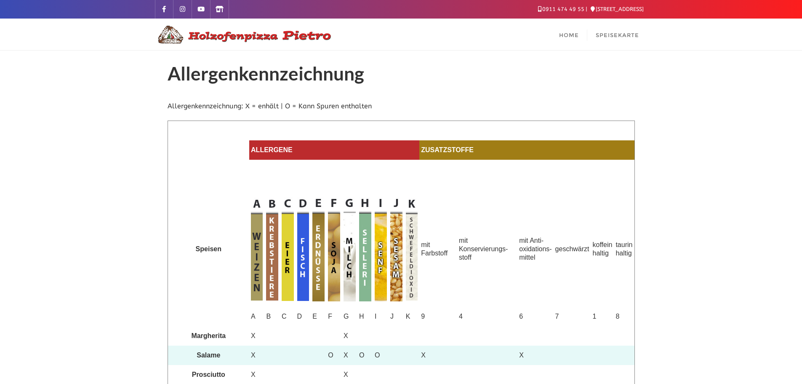  I want to click on a: Home, so click(569, 34).